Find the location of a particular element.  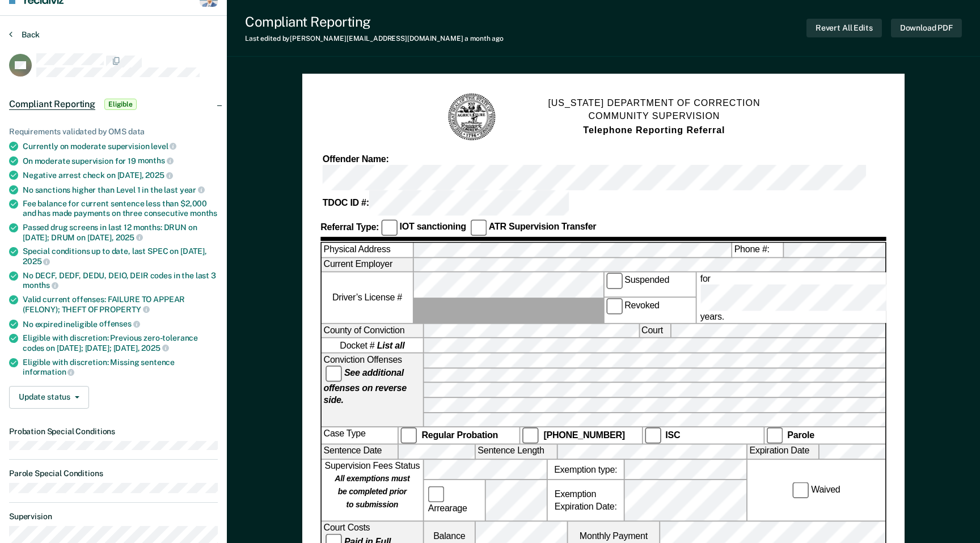

span: Docket # is located at coordinates (372, 345).